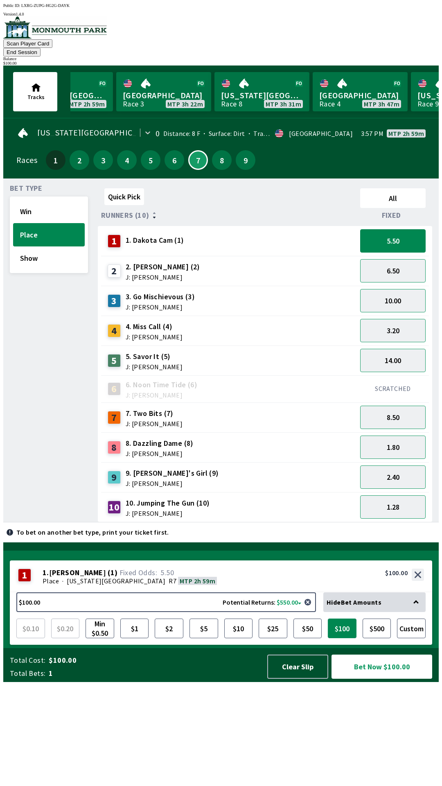 Image resolution: width=442 pixels, height=786 pixels. Describe the element at coordinates (393, 300) in the screenshot. I see `span: 10.00` at that location.